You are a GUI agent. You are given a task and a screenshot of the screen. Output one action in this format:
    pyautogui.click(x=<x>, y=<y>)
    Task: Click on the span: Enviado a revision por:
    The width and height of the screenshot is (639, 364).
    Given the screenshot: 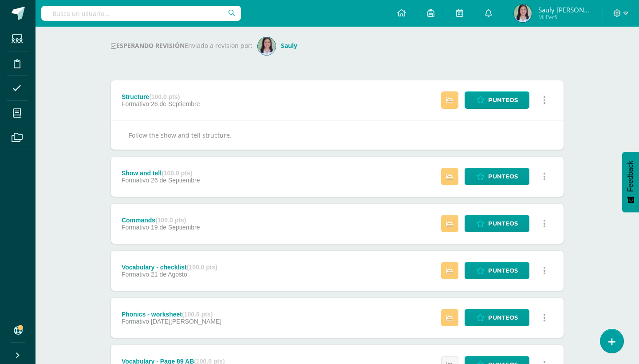 What is the action you would take?
    pyautogui.click(x=219, y=45)
    